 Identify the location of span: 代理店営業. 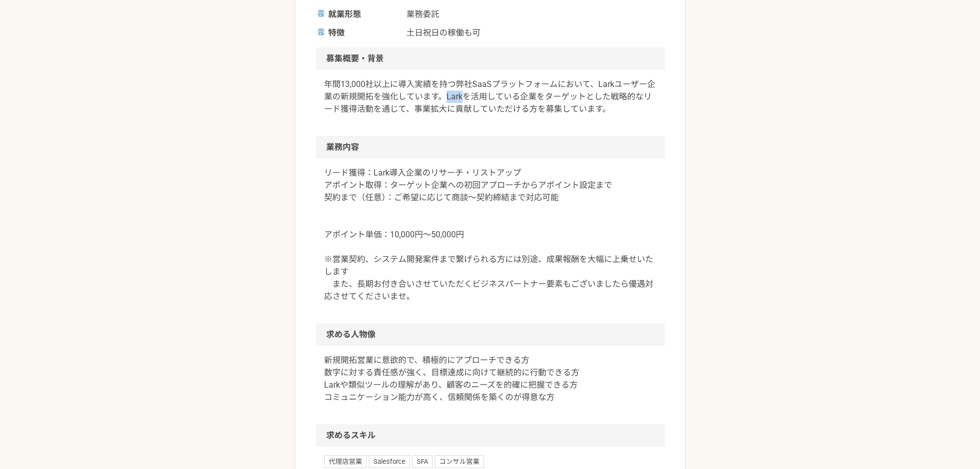
(345, 461).